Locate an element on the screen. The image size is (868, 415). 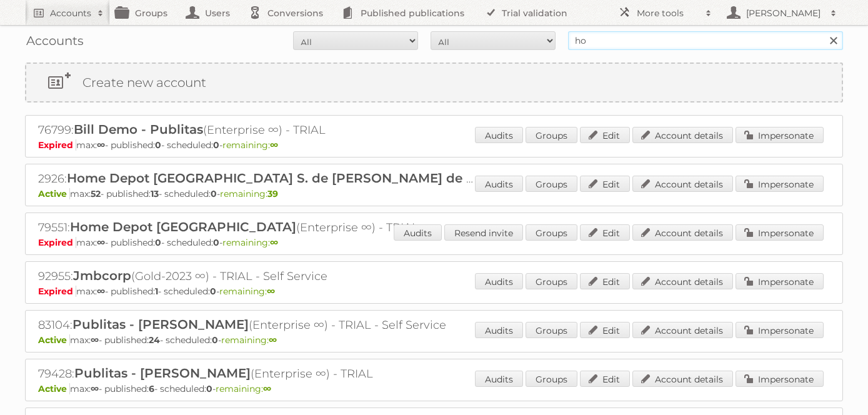
h2: 76799: (Enterprise ∞) - TRIAL is located at coordinates (257, 130).